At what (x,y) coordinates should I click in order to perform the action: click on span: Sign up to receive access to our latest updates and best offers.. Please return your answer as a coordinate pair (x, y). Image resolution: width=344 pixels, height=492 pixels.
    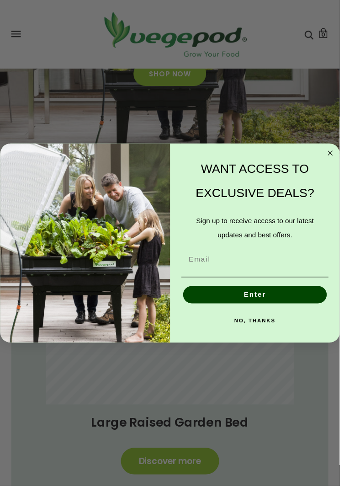
    Looking at the image, I should click on (258, 231).